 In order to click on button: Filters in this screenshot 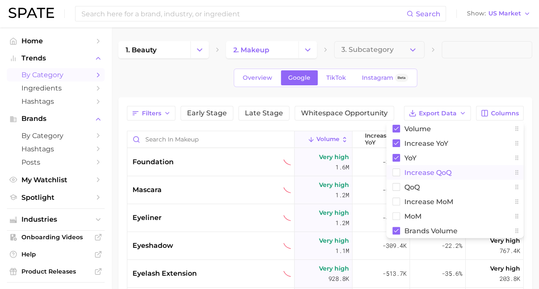, I will do `click(151, 113)`.